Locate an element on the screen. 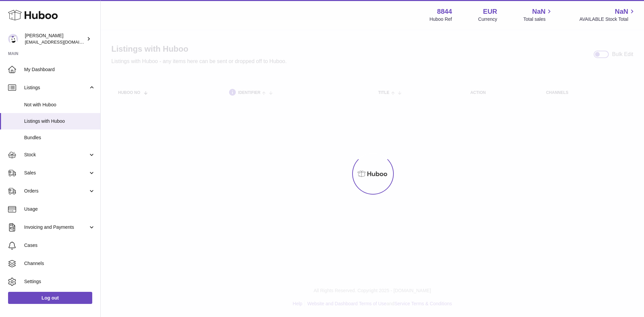  span: Not with Huboo is located at coordinates (60, 105).